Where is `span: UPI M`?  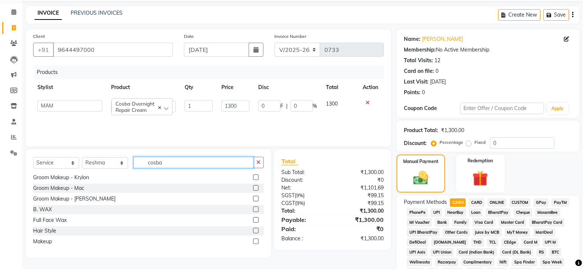
span: UPI M is located at coordinates (550, 242).